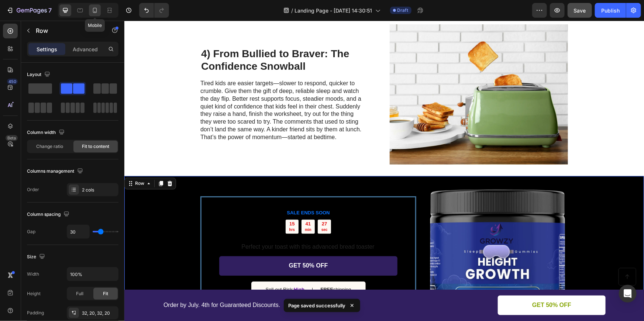  What do you see at coordinates (15, 163) in the screenshot?
I see `div: Row` at bounding box center [15, 163].